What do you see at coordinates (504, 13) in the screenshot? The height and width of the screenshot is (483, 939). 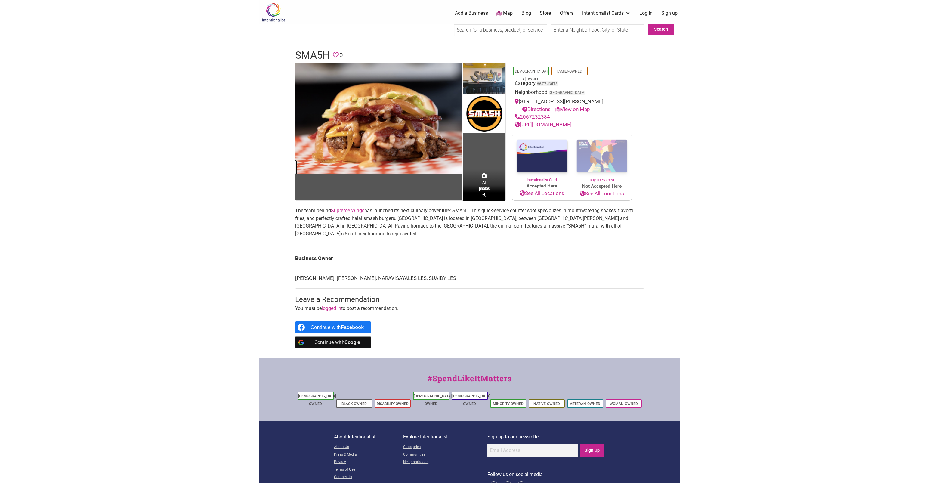 I see `a: Map` at bounding box center [504, 13].